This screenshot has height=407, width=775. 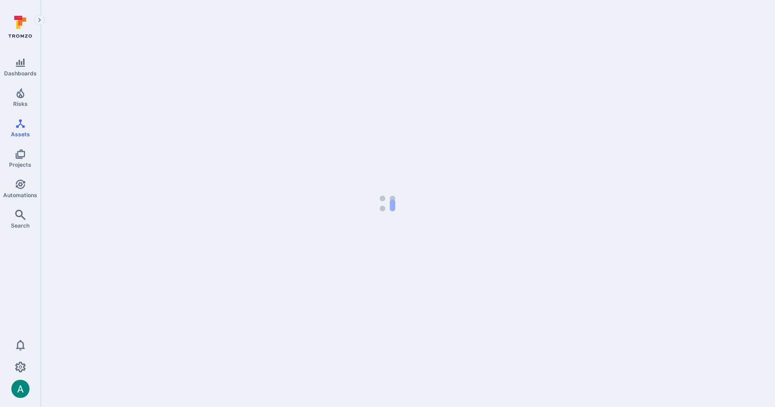 I want to click on i: Expand navigation menu, so click(x=39, y=20).